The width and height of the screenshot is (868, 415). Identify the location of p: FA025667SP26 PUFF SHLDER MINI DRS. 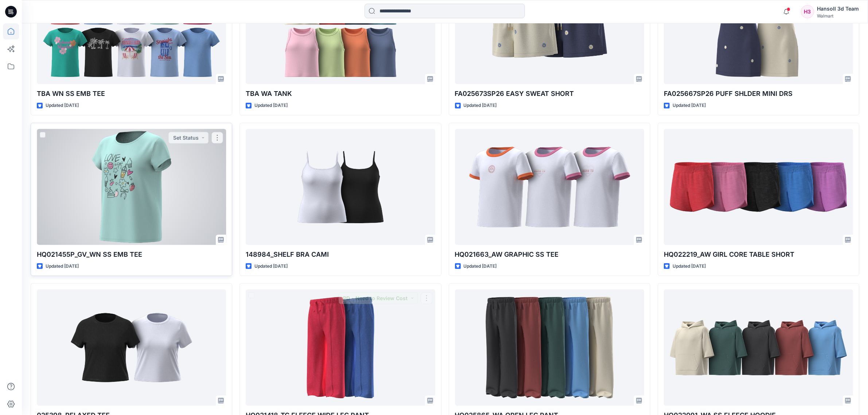
(759, 94).